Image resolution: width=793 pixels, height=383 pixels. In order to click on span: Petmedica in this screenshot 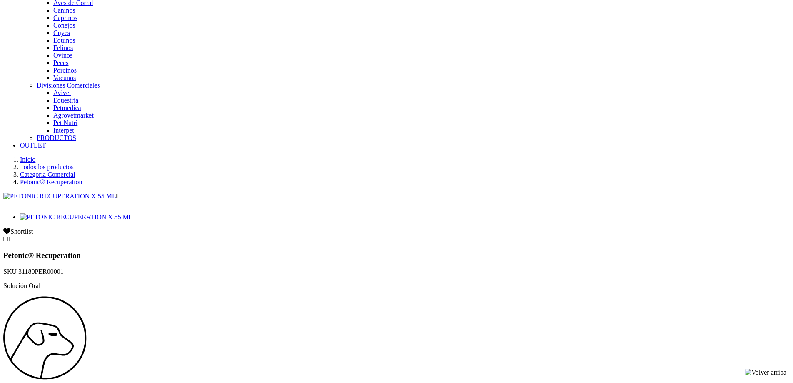, I will do `click(67, 107)`.